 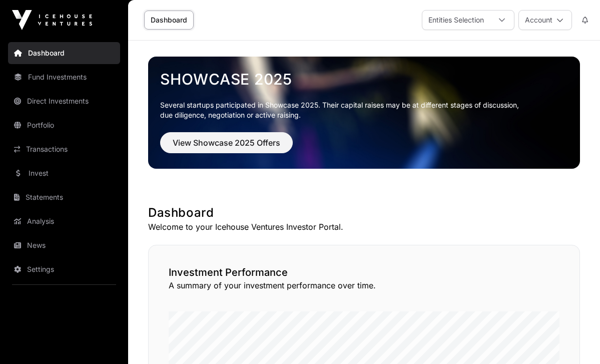 What do you see at coordinates (64, 197) in the screenshot?
I see `a: Statements` at bounding box center [64, 197].